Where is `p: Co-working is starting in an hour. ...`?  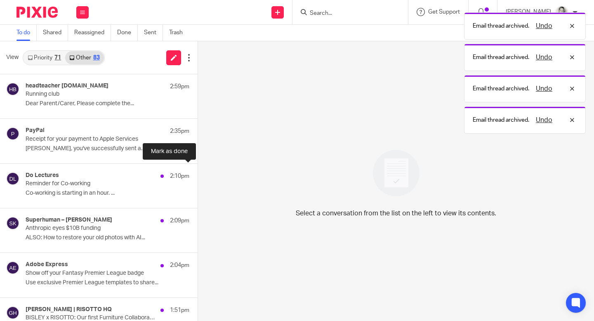
p: Co-working is starting in an hour. ... is located at coordinates (107, 193).